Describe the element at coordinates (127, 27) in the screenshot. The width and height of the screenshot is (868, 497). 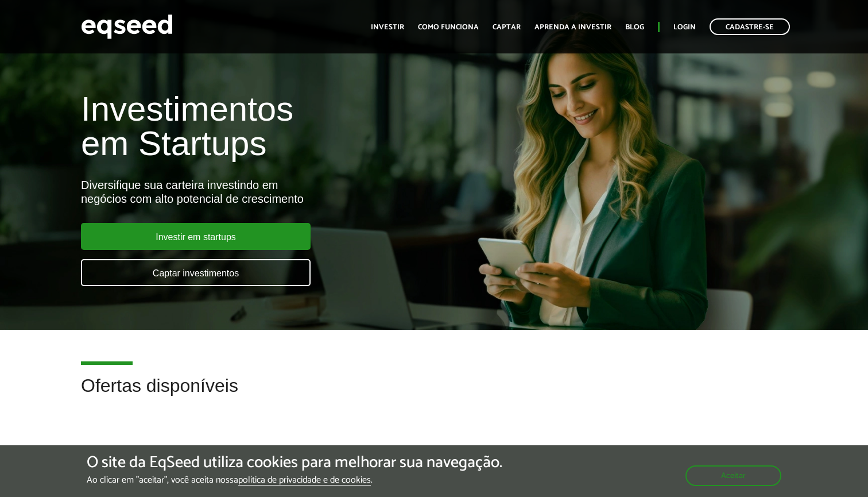
I see `img: EqSeed` at that location.